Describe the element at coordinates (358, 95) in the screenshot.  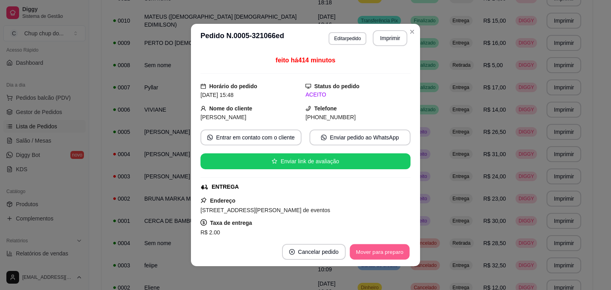
I see `div: ACEITO` at that location.